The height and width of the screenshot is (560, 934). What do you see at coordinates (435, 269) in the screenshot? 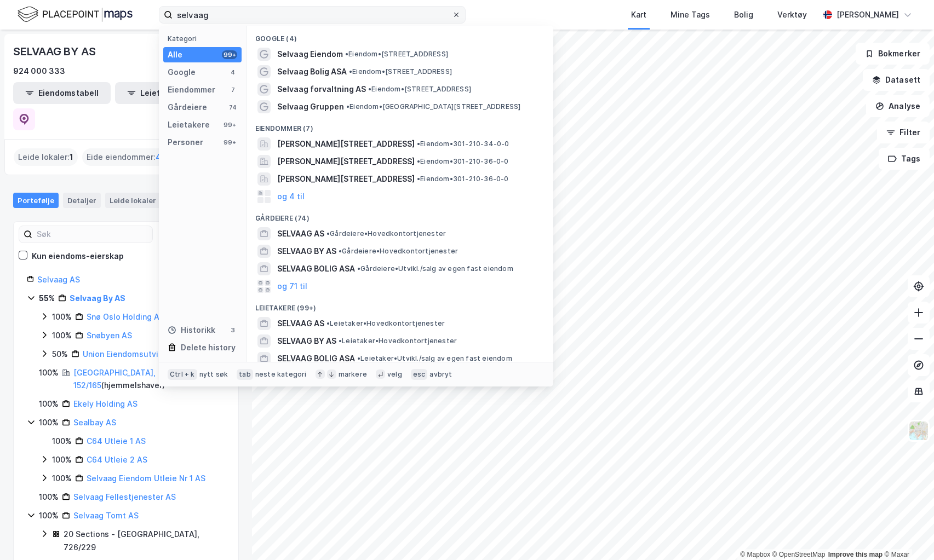
I see `span: Gårdeiere • Utvikl./salg av egen fast eiendom` at bounding box center [435, 269].